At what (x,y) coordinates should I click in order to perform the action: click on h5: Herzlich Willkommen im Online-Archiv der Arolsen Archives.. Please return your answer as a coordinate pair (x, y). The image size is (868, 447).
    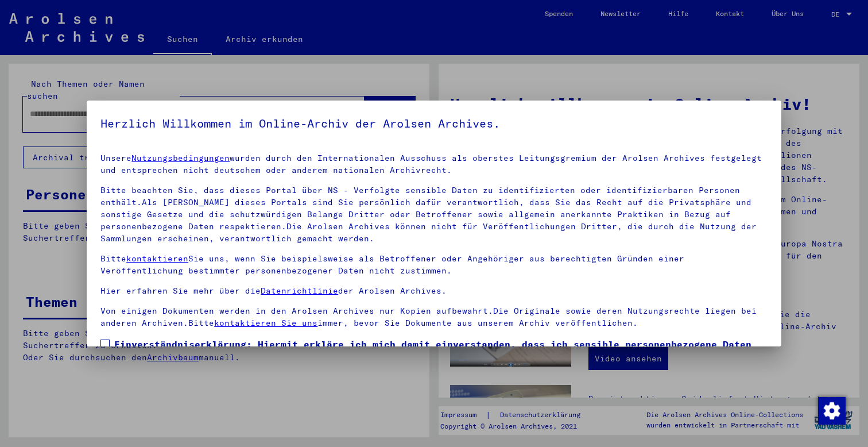
    Looking at the image, I should click on (434, 124).